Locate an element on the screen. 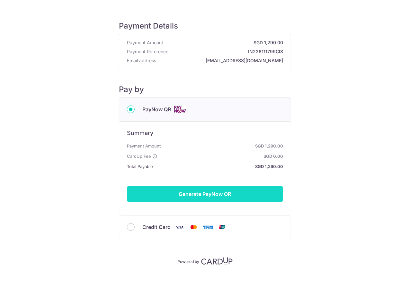  h6: Summary is located at coordinates (205, 133).